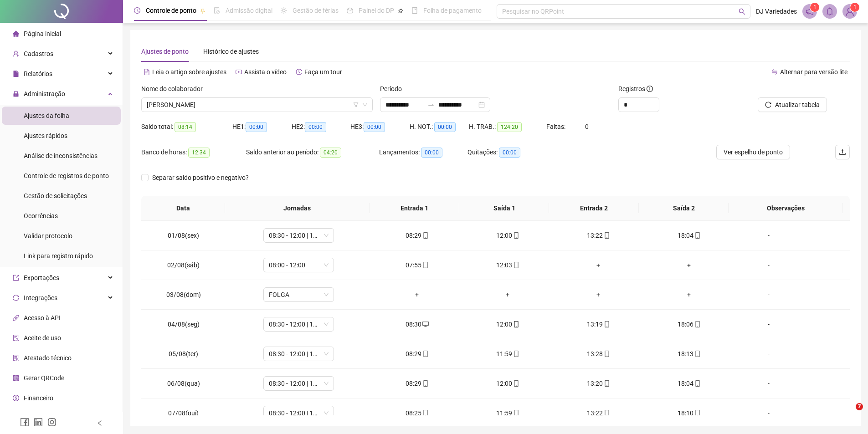 This screenshot has height=434, width=868. What do you see at coordinates (510, 127) in the screenshot?
I see `span: 124:20` at bounding box center [510, 127].